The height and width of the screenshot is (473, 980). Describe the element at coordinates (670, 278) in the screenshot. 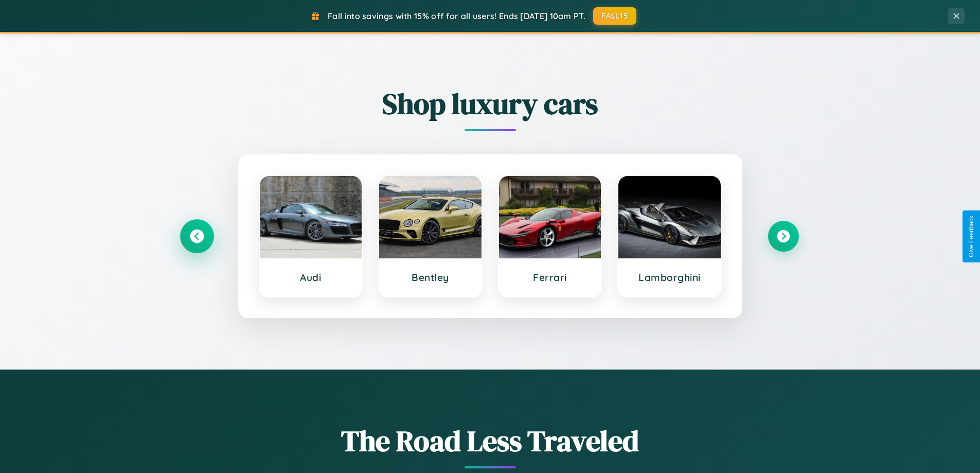

I see `h3: Lamborghini` at that location.